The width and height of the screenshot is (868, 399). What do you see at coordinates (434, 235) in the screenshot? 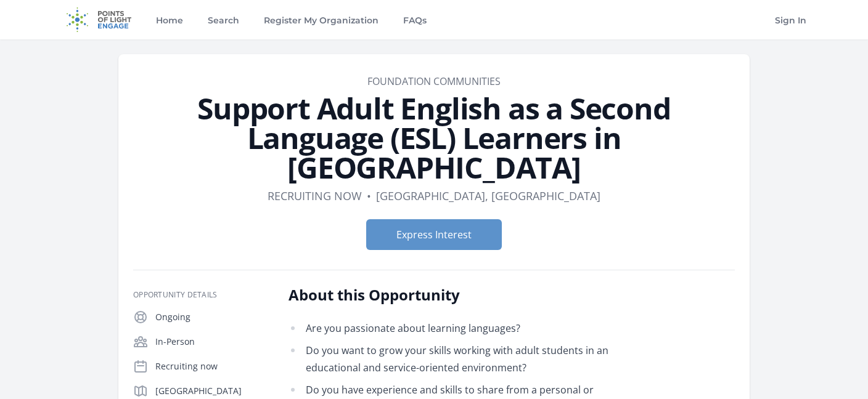
I see `button: Express Interest` at bounding box center [434, 235].